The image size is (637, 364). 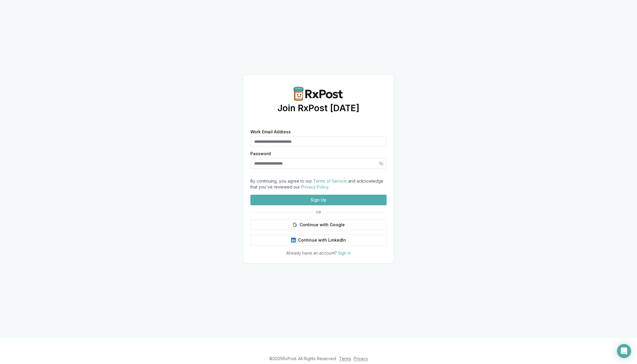 What do you see at coordinates (361, 358) in the screenshot?
I see `a: Privacy` at bounding box center [361, 358].